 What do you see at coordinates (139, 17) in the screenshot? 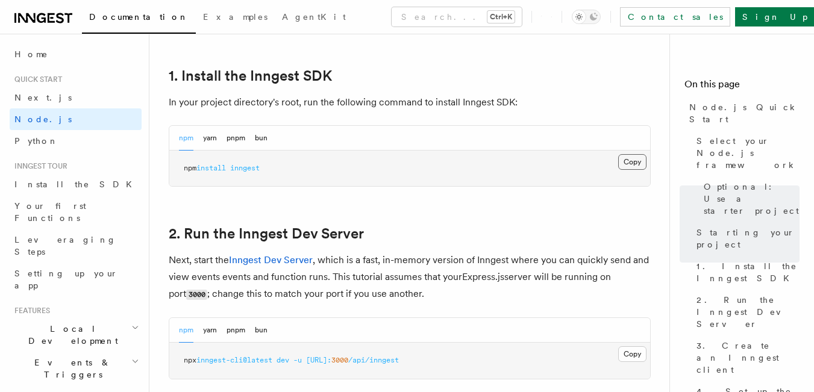
I see `span: Documentation` at bounding box center [139, 17].